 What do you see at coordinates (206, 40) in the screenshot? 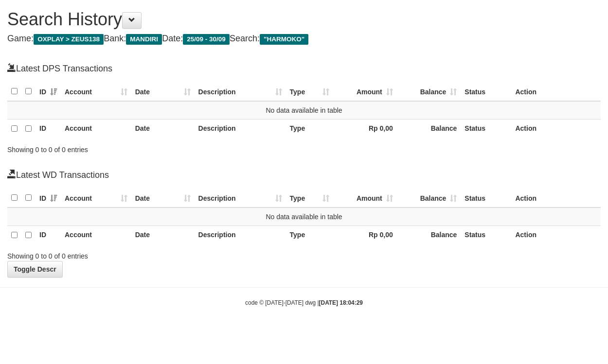
I see `span: 25/09 - 30/09` at bounding box center [206, 40].